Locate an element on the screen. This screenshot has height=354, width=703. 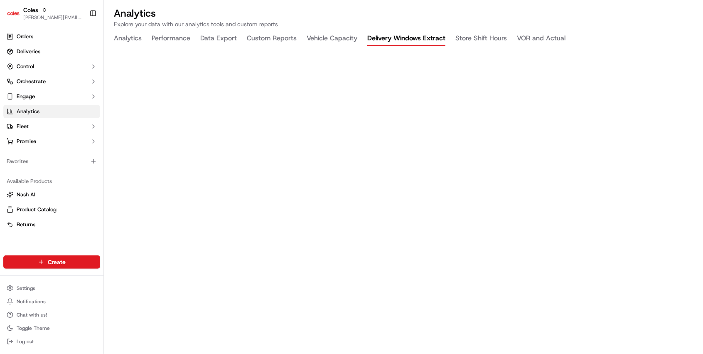
span: Pylon is located at coordinates (91, 209).